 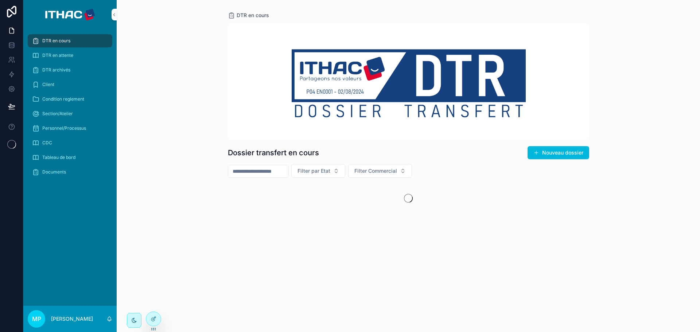 I want to click on span: Filter Commercial, so click(x=376, y=171).